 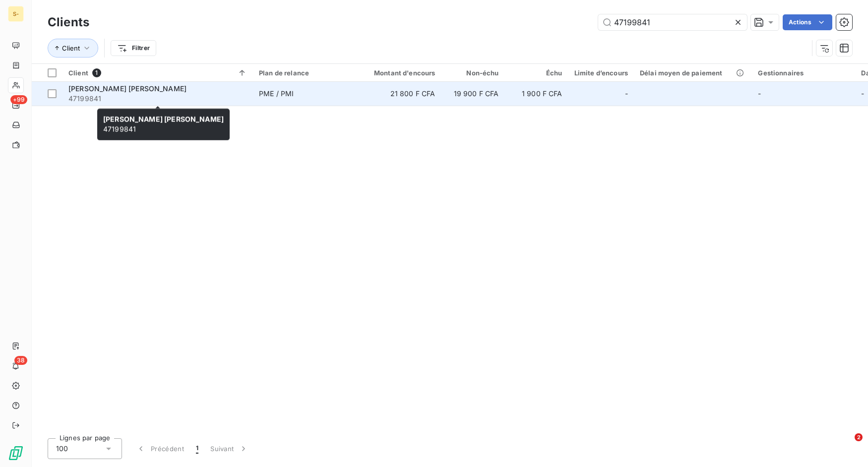 What do you see at coordinates (277, 94) in the screenshot?
I see `div: PME / PMI` at bounding box center [277, 94].